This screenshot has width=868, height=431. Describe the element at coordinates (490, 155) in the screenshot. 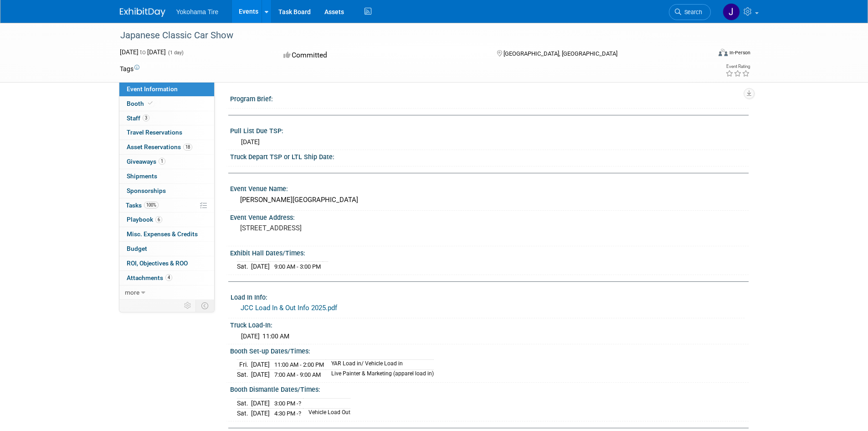

I see `div: Truck Depart TSP or LTL Ship Date:` at that location.